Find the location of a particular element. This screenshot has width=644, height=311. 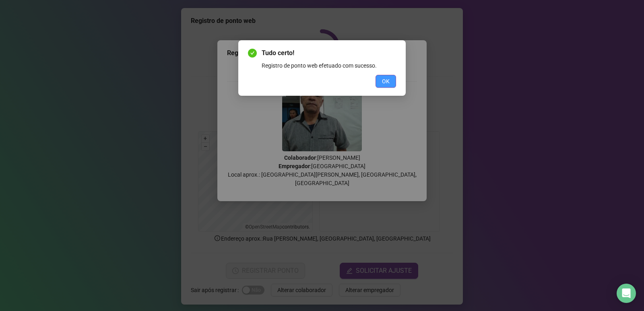

div: Registro de ponto web efetuado com sucesso. is located at coordinates (329, 66).